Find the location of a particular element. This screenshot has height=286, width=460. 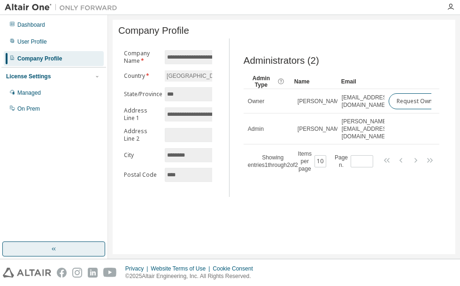

div: Email is located at coordinates (361, 82).